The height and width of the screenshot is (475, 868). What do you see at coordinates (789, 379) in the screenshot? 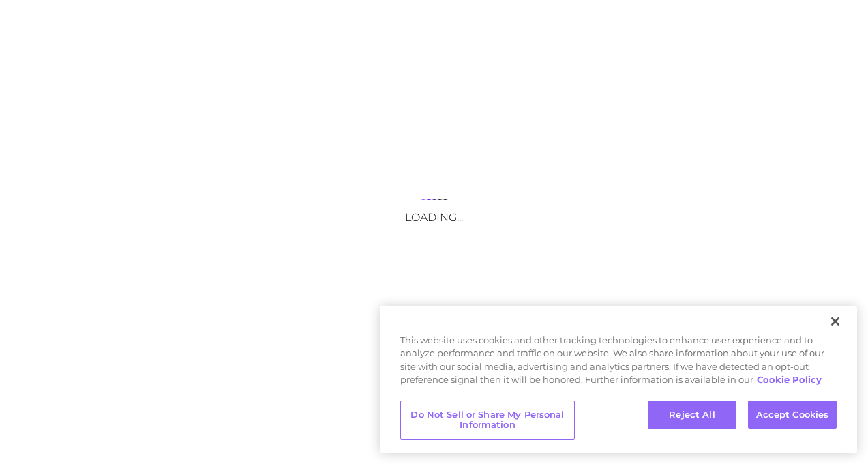
I see `a: More information about your privacy, opens in a new tab` at bounding box center [789, 379].